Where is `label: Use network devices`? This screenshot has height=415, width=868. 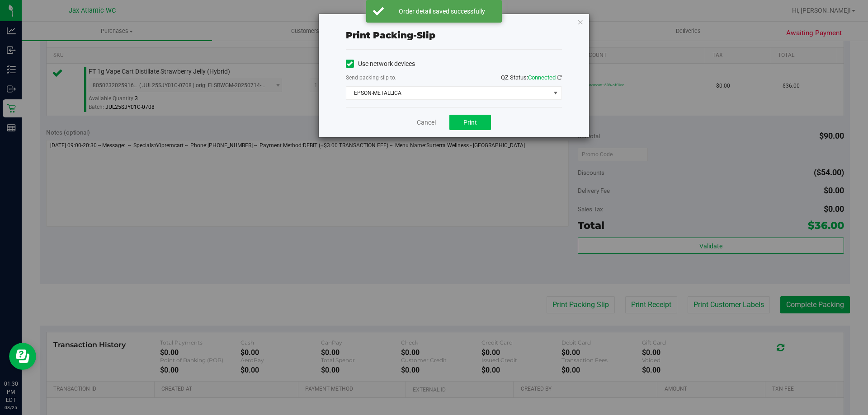 label: Use network devices is located at coordinates (380, 64).